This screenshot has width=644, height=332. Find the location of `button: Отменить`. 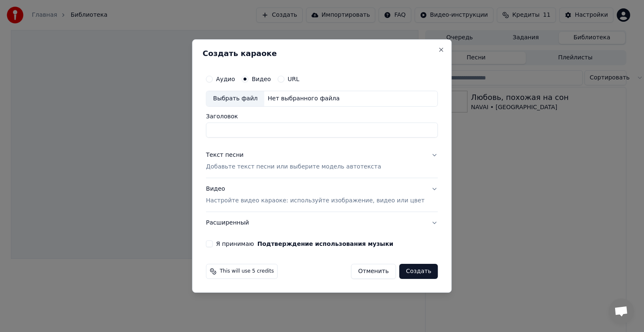

button: Отменить is located at coordinates (373, 272).